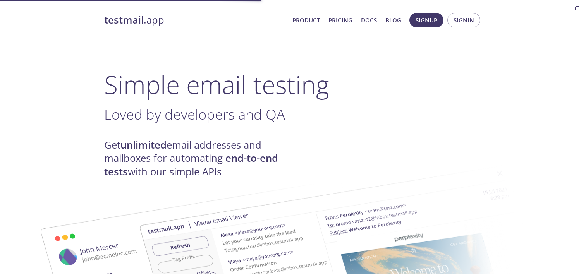  What do you see at coordinates (195, 114) in the screenshot?
I see `span: Loved by developers and QA` at bounding box center [195, 114].